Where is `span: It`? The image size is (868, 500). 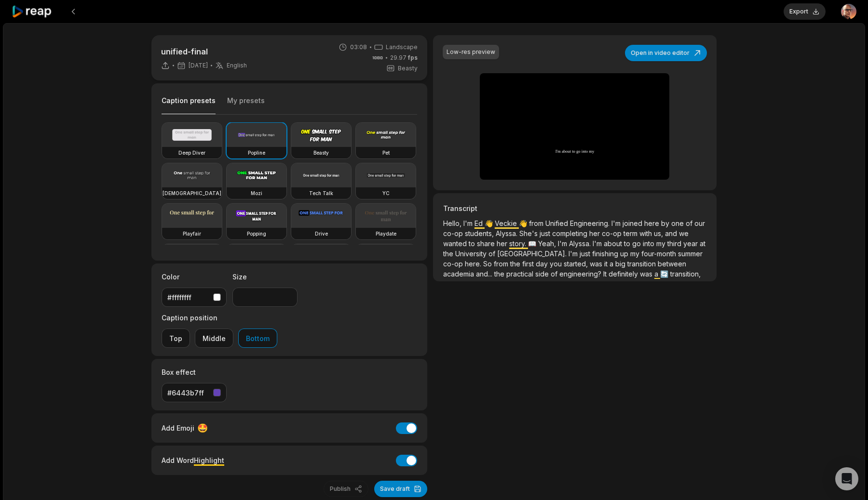 span: It is located at coordinates (606, 274).